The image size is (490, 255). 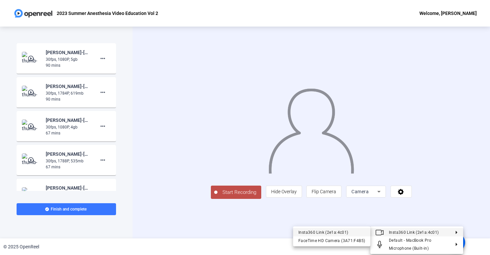 What do you see at coordinates (379, 232) in the screenshot?
I see `mat-icon: Video camera` at bounding box center [379, 232].